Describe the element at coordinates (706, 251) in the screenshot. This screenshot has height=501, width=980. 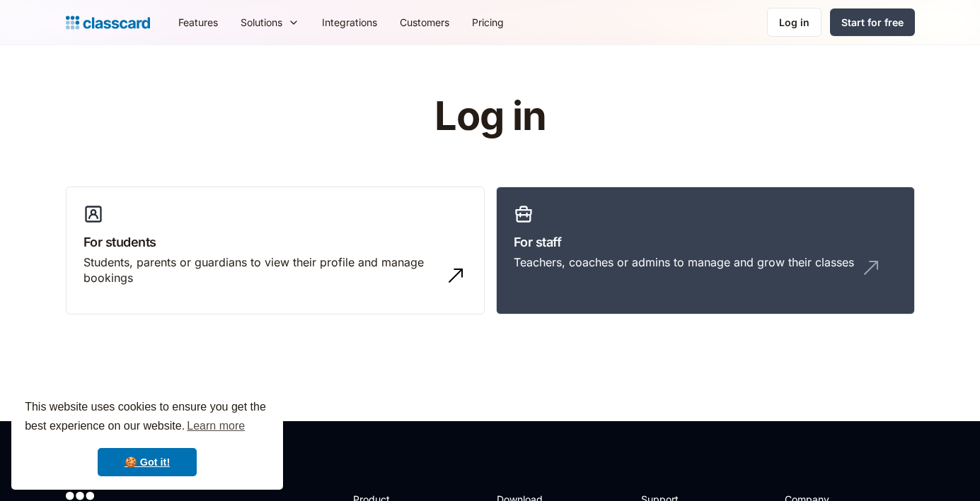
I see `a: For staffTeachers, coaches or admins to manage and grow their classes` at that location.